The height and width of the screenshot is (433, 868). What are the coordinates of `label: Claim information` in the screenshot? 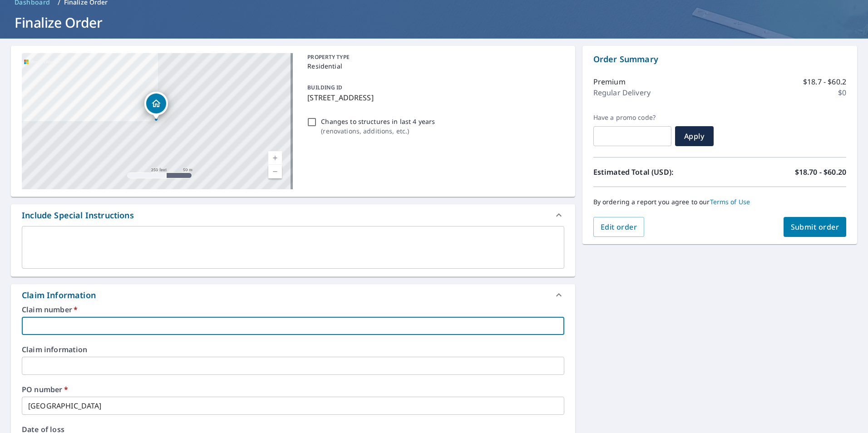 It's located at (293, 350).